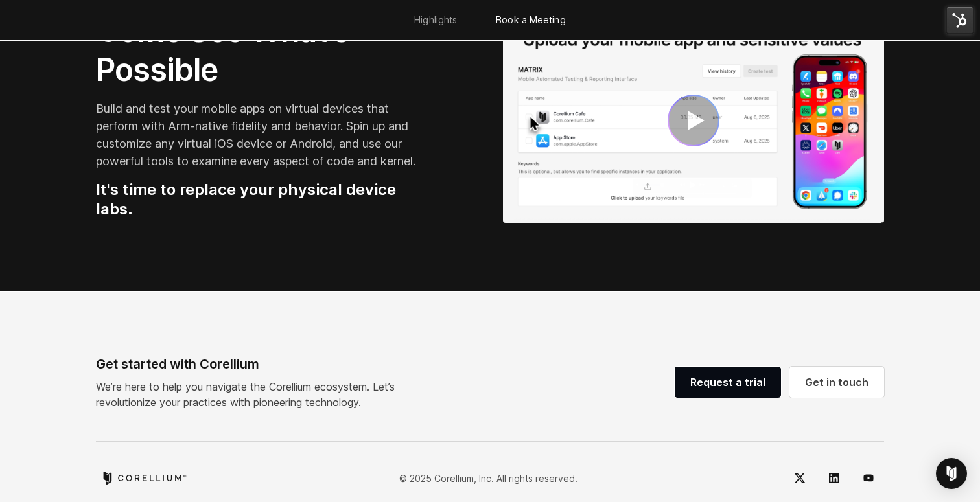  I want to click on h4: It's time to replace your physical device labs., so click(262, 200).